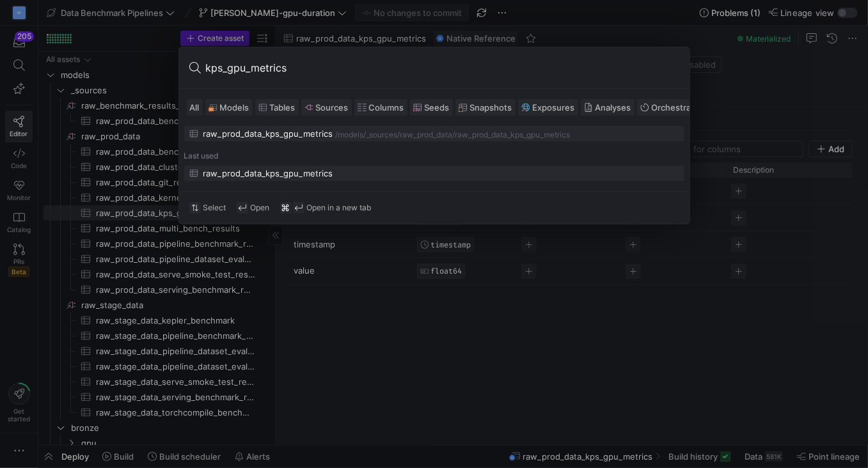 The width and height of the screenshot is (868, 468). Describe the element at coordinates (381, 108) in the screenshot. I see `button: Columns` at that location.